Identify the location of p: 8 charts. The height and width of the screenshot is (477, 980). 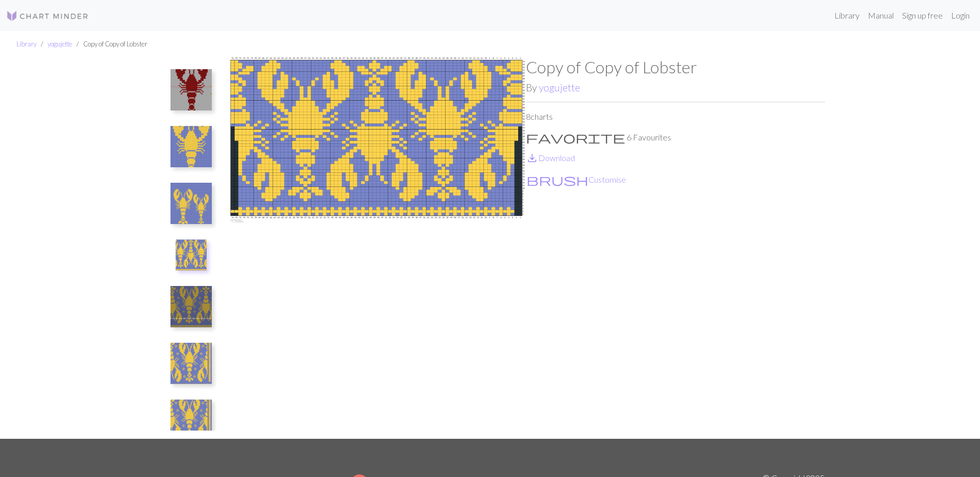
(675, 117).